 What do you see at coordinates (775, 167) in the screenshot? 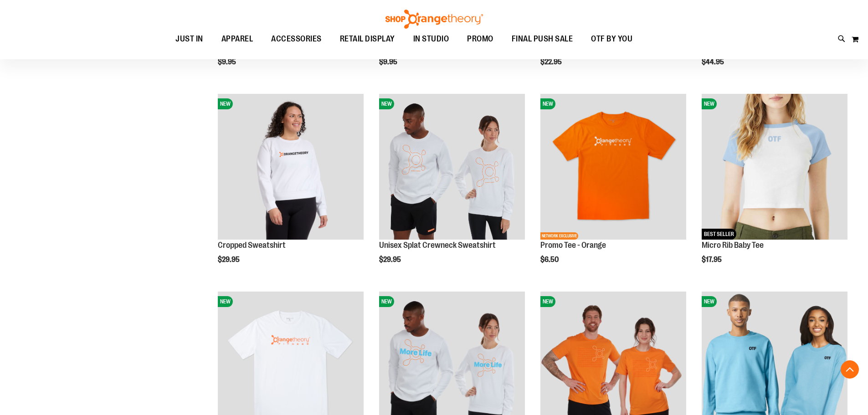
I see `a: Micro Rib Baby TeeNEWBEST SELLER` at bounding box center [775, 167].